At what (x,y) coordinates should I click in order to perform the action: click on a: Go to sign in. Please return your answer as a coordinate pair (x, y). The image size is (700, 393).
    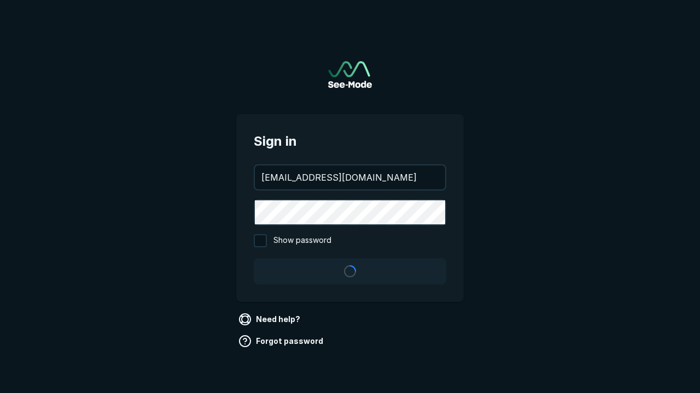
    Looking at the image, I should click on (350, 74).